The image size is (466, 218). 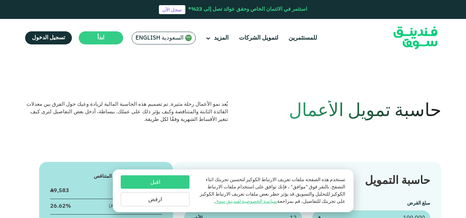 What do you see at coordinates (267, 201) in the screenshot?
I see `span: للتفاصيل، قم بمراجعة .` at bounding box center [267, 201].